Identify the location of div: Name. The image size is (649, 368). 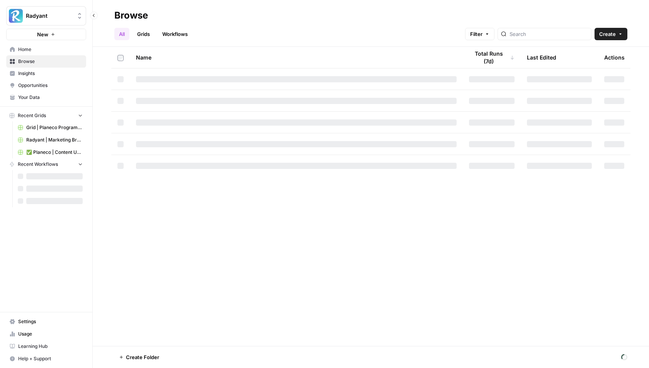
(296, 57).